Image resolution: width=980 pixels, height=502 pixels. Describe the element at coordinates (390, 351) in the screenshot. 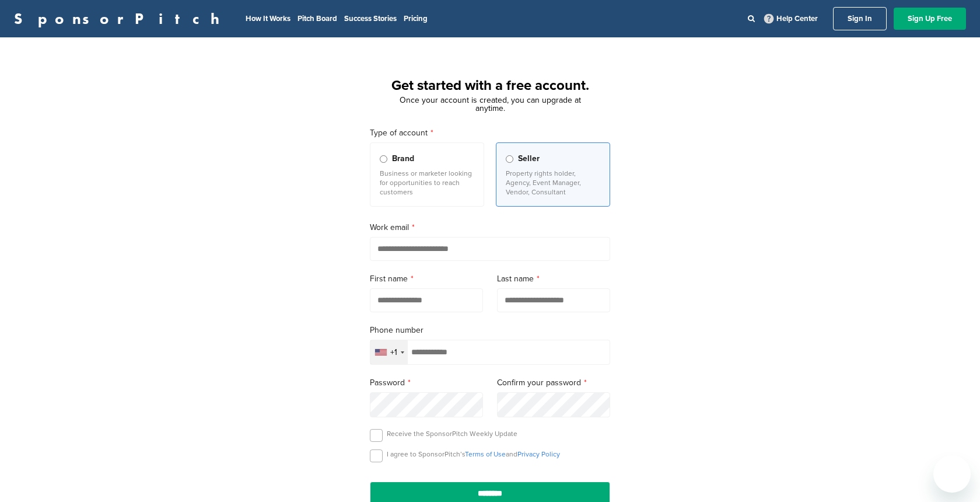

I see `div: Selected country` at that location.